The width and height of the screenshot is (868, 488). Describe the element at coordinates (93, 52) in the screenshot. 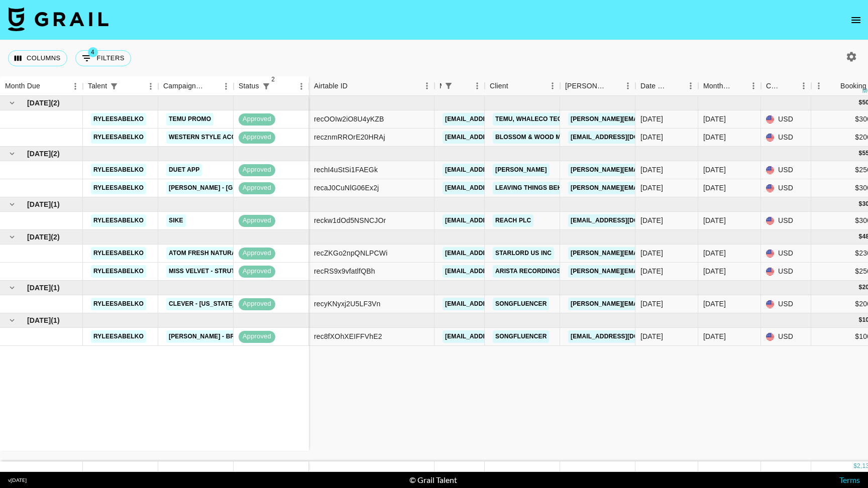

I see `span: 4` at that location.